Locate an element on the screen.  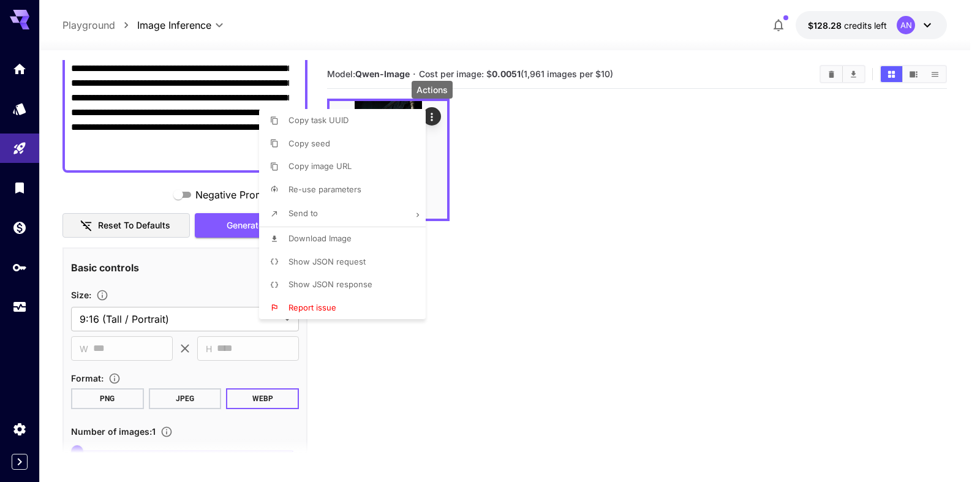
span: Report issue is located at coordinates (312, 307).